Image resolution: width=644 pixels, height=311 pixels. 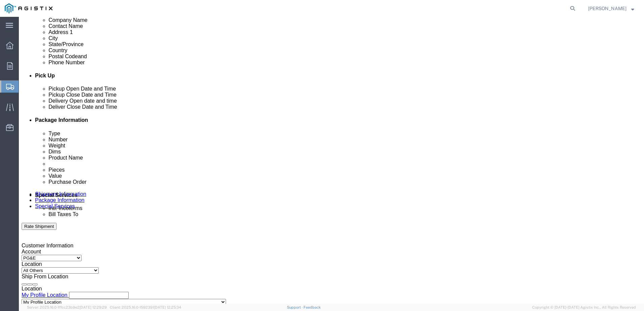 I want to click on span: Server: 2025.16.0-1ffcc23b9e2, so click(x=67, y=307).